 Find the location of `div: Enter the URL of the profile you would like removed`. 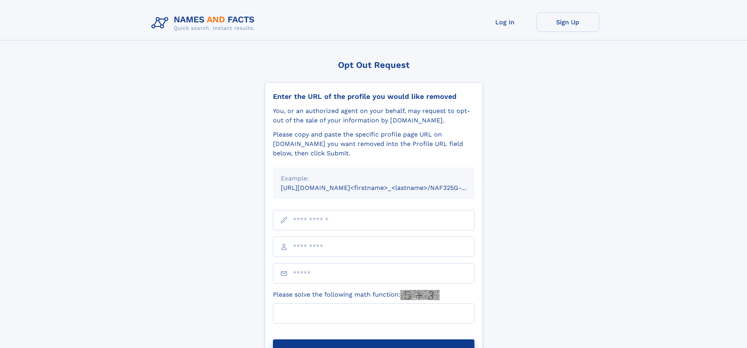

div: Enter the URL of the profile you would like removed is located at coordinates (374, 96).